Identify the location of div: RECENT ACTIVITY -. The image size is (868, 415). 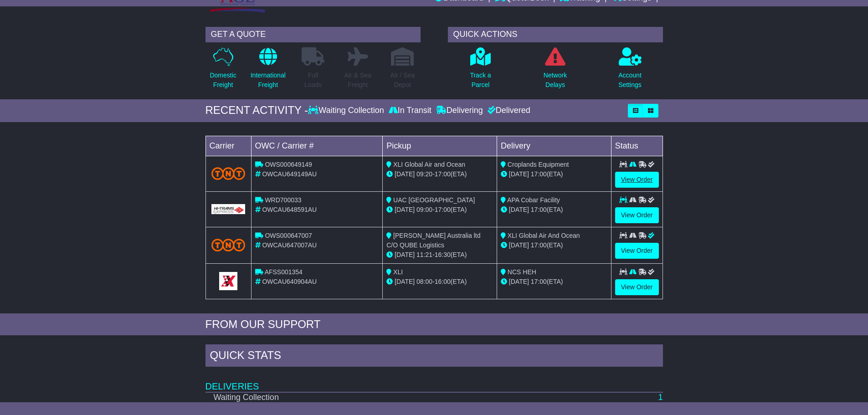
(257, 110).